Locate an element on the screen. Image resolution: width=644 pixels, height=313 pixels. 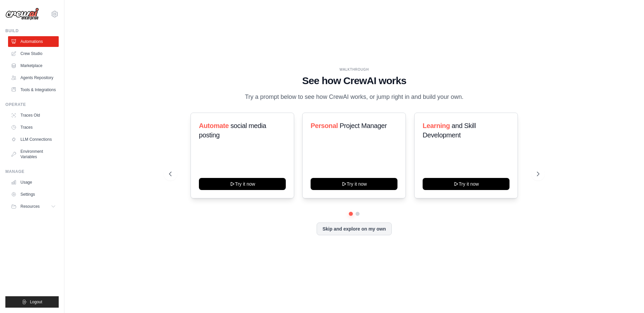
span: Automate is located at coordinates (214, 126).